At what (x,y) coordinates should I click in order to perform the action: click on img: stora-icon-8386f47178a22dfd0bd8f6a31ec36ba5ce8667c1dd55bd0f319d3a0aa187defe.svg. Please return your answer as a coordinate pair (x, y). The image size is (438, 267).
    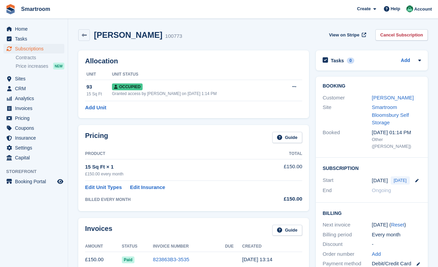
    Looking at the image, I should click on (11, 9).